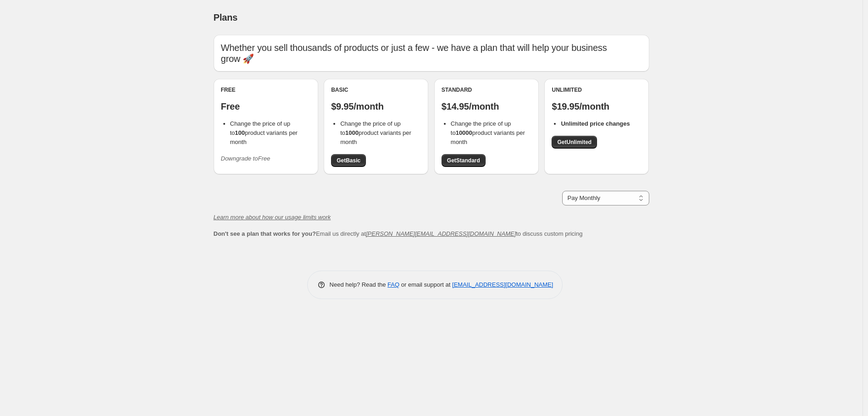  Describe the element at coordinates (358, 284) in the screenshot. I see `span: Need help? Read the` at that location.